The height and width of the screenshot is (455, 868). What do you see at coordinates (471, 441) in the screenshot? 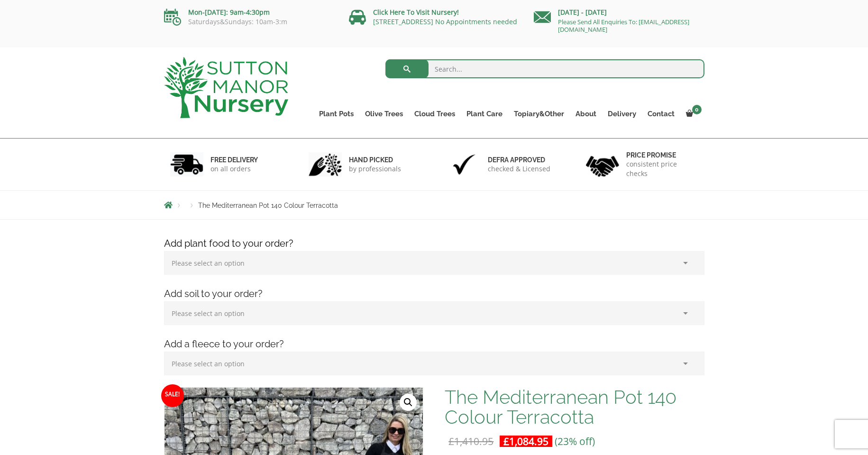
I see `bdi: 1,410.95` at bounding box center [471, 441].